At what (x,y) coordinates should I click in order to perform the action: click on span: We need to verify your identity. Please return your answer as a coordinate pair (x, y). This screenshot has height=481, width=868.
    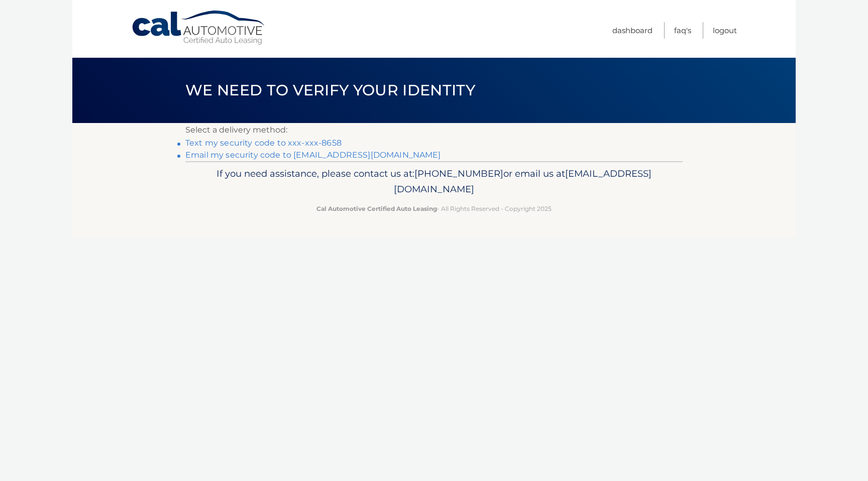
    Looking at the image, I should click on (330, 90).